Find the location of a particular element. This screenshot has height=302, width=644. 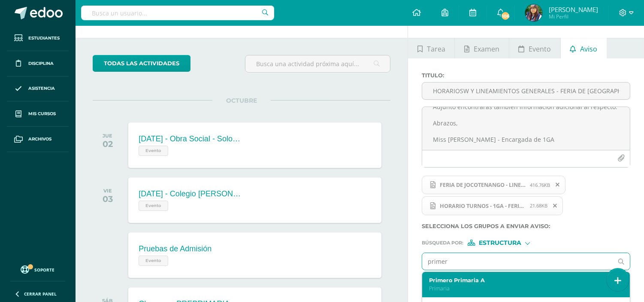

label: Selecciona los grupos a enviar aviso : is located at coordinates (526, 226).